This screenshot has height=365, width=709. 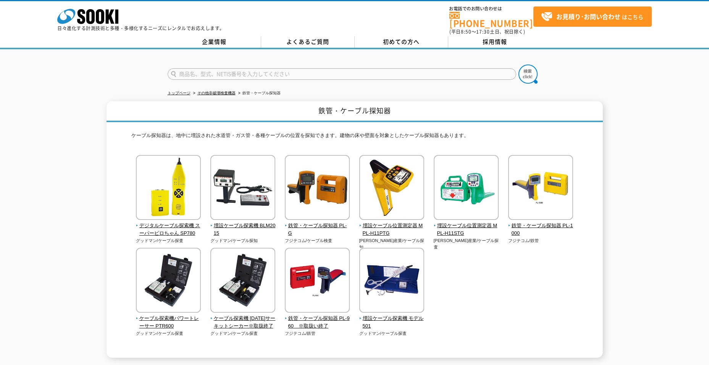 What do you see at coordinates (317, 230) in the screenshot?
I see `span: 鉄管・ケーブル探知器 PL-G` at bounding box center [317, 230].